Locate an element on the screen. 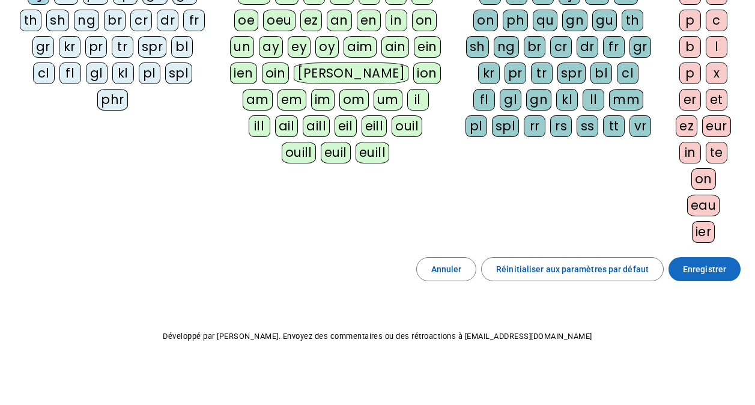 The height and width of the screenshot is (405, 755). button: Enregistrer is located at coordinates (704, 269).